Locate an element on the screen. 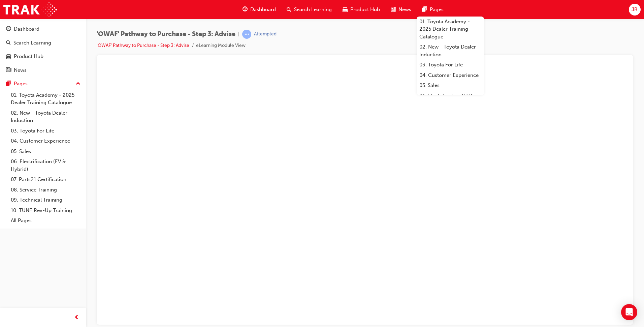 The image size is (644, 327). a: 07. Parts21 Certification is located at coordinates (45, 179).